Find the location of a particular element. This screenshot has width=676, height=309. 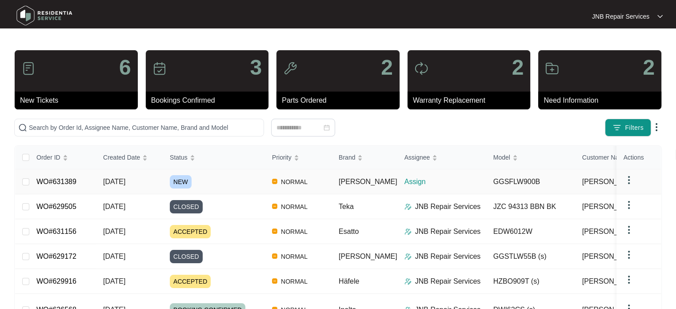

th: Model is located at coordinates (530, 157).